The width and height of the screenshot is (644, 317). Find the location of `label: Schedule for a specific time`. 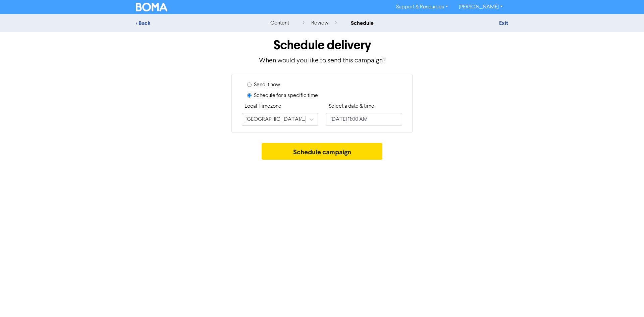

label: Schedule for a specific time is located at coordinates (286, 95).